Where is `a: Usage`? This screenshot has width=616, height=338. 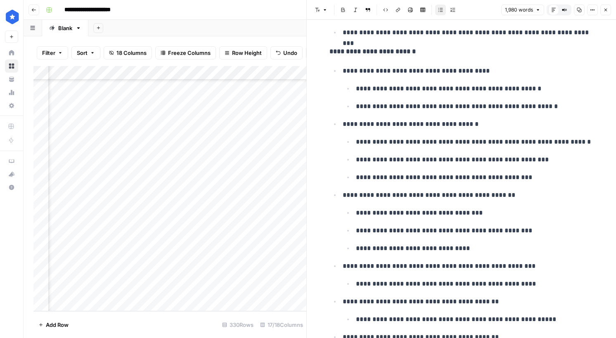 a: Usage is located at coordinates (12, 93).